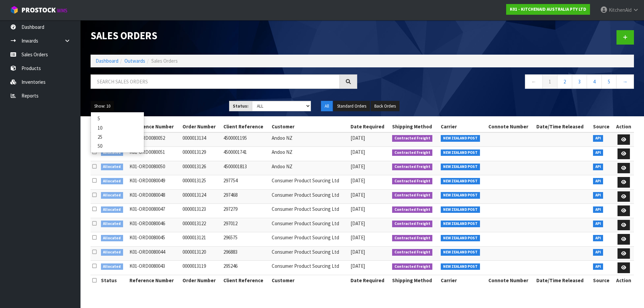 Image resolution: width=644 pixels, height=308 pixels. What do you see at coordinates (351, 106) in the screenshot?
I see `button: Standard Orders` at bounding box center [351, 106].